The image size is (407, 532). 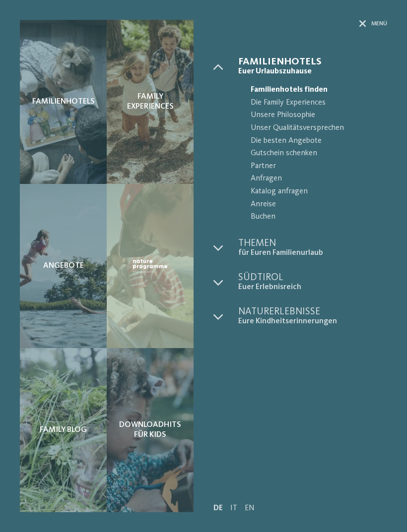 I want to click on a: AKI: Alles, was das Kinderherz begehrt Nature Programme, so click(x=150, y=266).